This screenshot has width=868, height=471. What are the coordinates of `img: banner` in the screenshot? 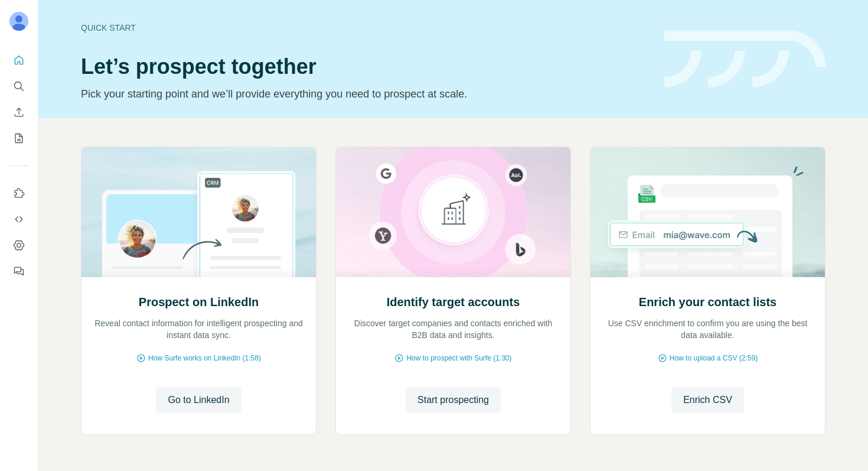 It's located at (744, 59).